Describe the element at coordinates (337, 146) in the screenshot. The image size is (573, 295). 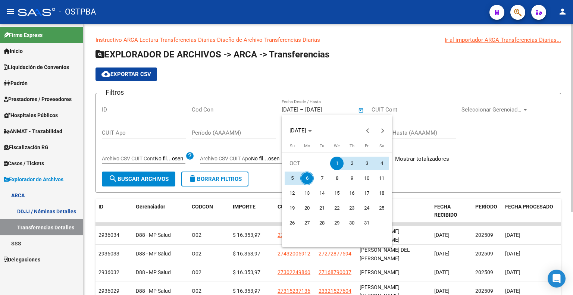
I see `span: We` at that location.